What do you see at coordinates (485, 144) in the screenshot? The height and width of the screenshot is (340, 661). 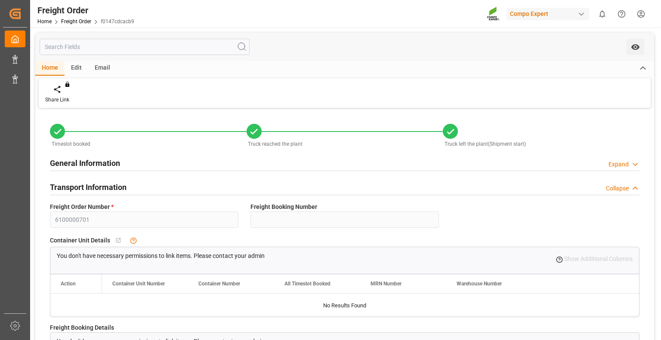 I see `span: Truck left the plant(Shipment start)` at bounding box center [485, 144].